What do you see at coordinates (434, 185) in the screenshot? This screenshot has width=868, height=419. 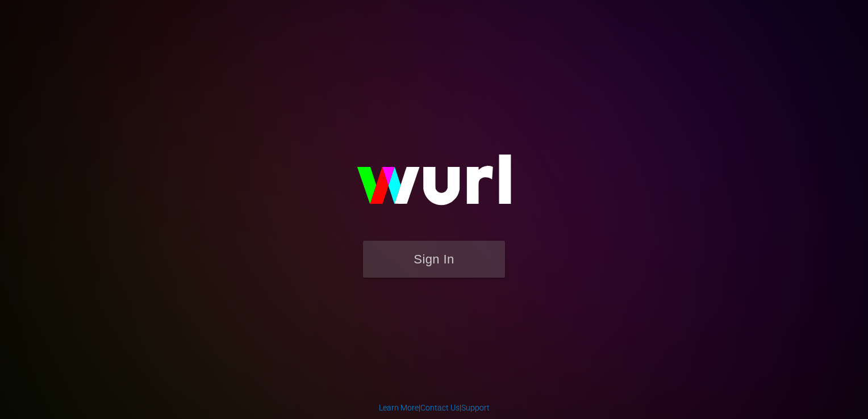 I see `img: wurl-logo-on-black-223613ac3d8ba8fe6dc639794a292ebdb59501304c7dfd60c99c58986ef67473.svg` at bounding box center [434, 185].